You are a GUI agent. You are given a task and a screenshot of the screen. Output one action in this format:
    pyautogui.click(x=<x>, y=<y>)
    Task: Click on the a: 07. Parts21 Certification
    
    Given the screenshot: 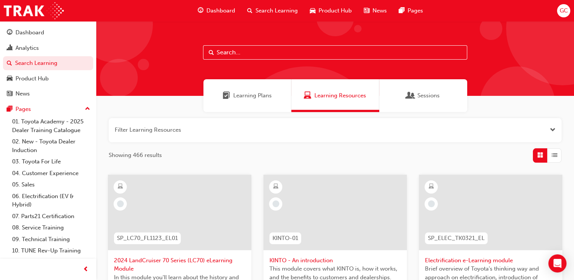 What is the action you would take?
    pyautogui.click(x=51, y=216)
    